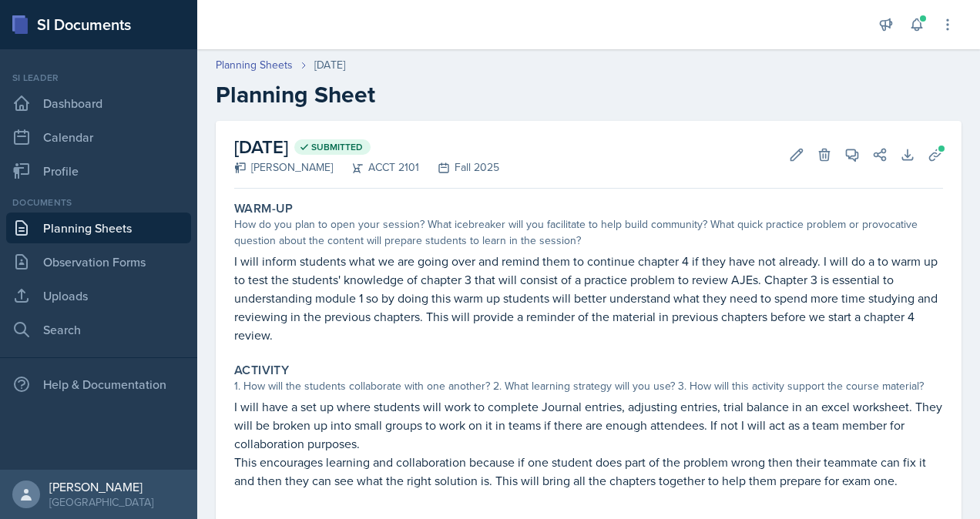 The width and height of the screenshot is (980, 519). Describe the element at coordinates (589, 425) in the screenshot. I see `p: I will have a set up where students will work to complete Journal entries, adjusting entries, tri...` at that location.